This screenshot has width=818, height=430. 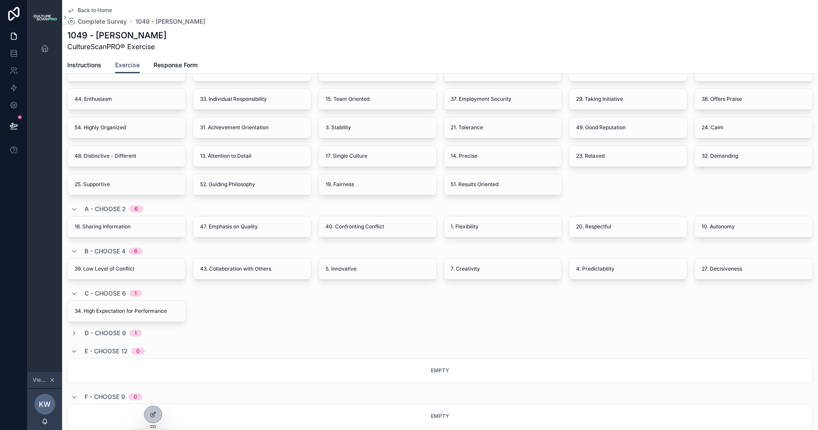 What do you see at coordinates (234, 128) in the screenshot?
I see `span: 31. Achievement Orientation` at bounding box center [234, 128].